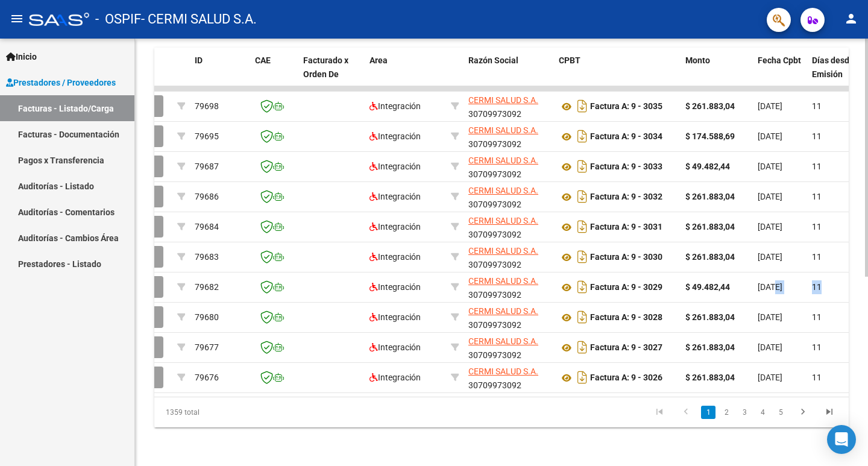 The height and width of the screenshot is (466, 868). What do you see at coordinates (207, 166) in the screenshot?
I see `span: 79687` at bounding box center [207, 166].